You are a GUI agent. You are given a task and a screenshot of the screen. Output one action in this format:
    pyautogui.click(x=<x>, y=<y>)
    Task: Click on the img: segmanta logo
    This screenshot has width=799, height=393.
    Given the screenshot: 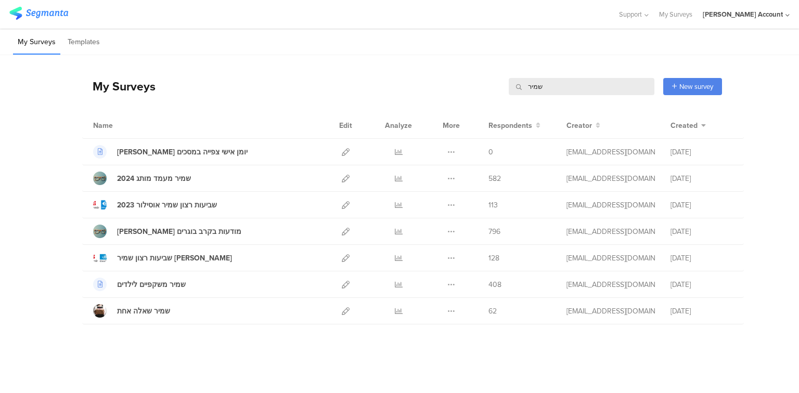 What is the action you would take?
    pyautogui.click(x=39, y=13)
    